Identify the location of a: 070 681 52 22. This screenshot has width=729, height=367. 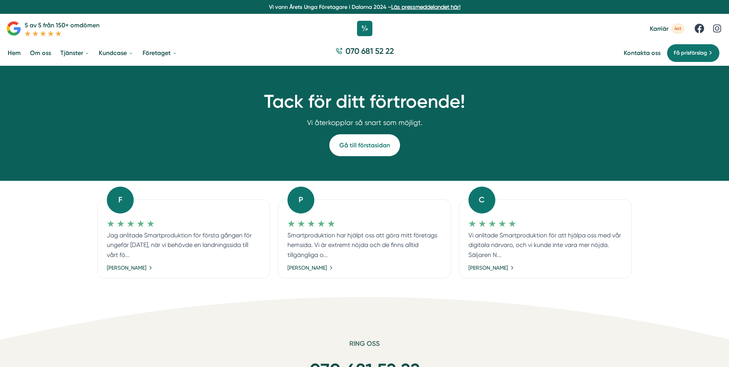
(365, 53).